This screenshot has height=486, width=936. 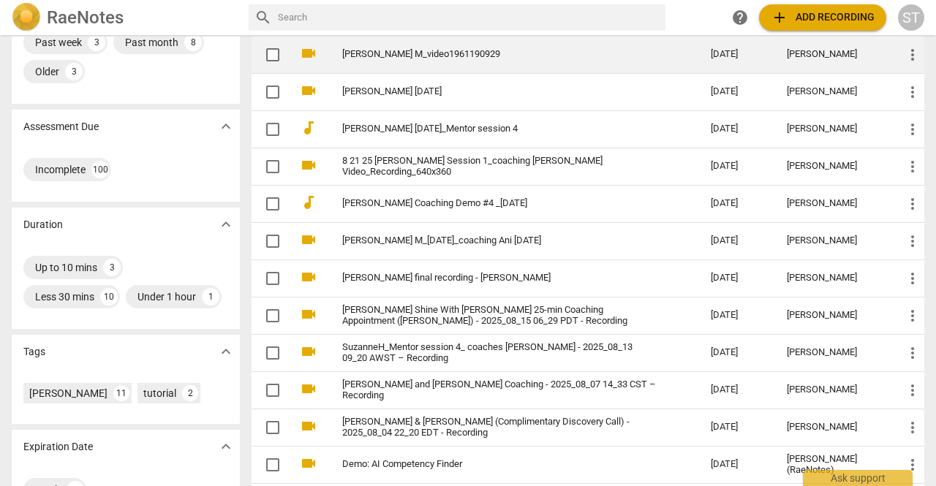 What do you see at coordinates (61, 127) in the screenshot?
I see `p: Assessment Due` at bounding box center [61, 127].